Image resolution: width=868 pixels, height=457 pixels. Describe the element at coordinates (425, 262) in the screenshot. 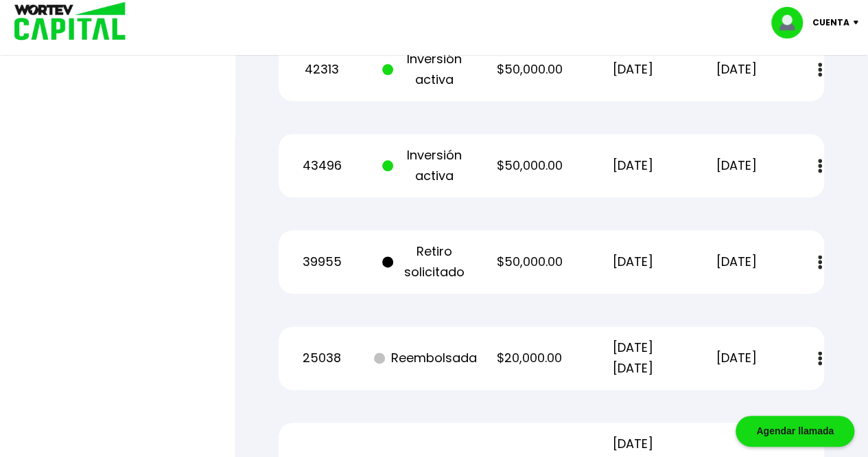

I see `p: Retiro solicitado` at that location.